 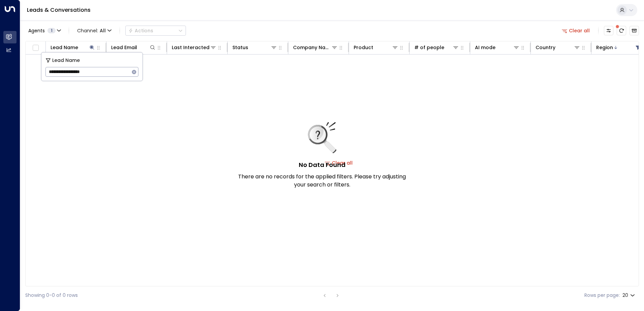 I want to click on button: Agents1, so click(x=44, y=31).